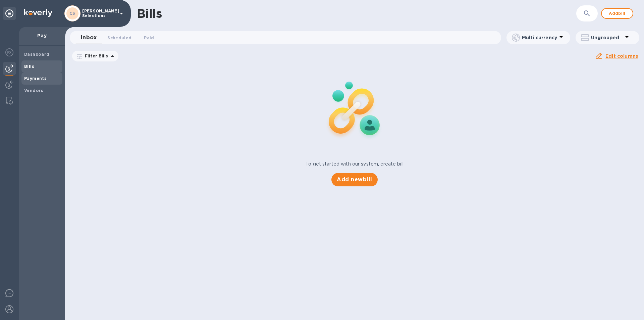  I want to click on span: Add new bill, so click(354, 180).